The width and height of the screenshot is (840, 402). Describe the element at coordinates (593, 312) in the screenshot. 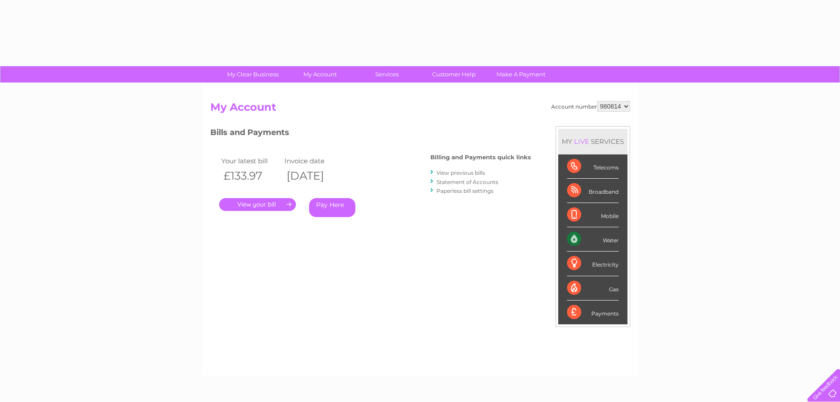

I see `div: Payments` at that location.